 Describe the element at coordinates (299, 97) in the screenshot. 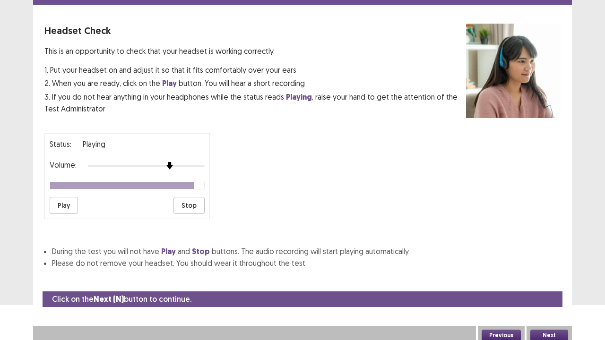

I see `strong: Playing` at that location.